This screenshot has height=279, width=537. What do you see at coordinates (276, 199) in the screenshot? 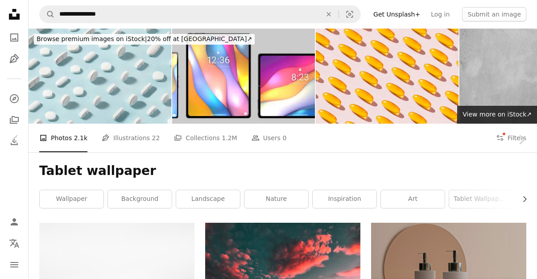
I see `a: nature` at bounding box center [276, 199].